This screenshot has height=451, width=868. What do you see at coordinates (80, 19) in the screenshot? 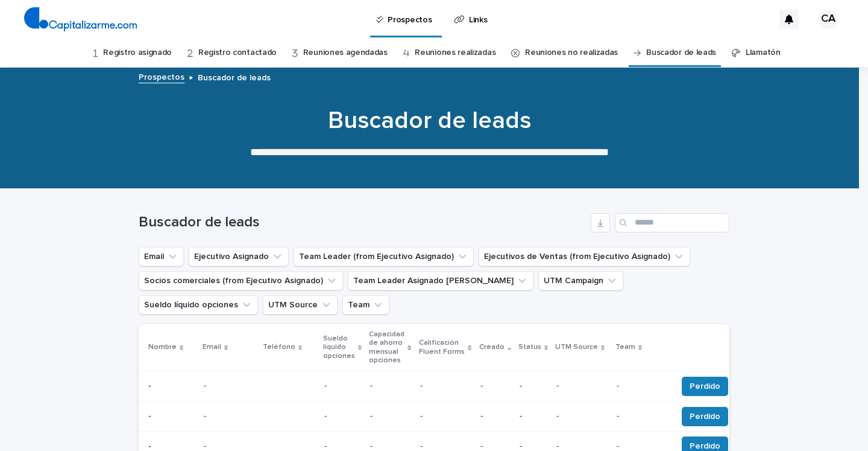
I see `img: 4arMvv9wSvmHTHbXwTim` at bounding box center [80, 19].